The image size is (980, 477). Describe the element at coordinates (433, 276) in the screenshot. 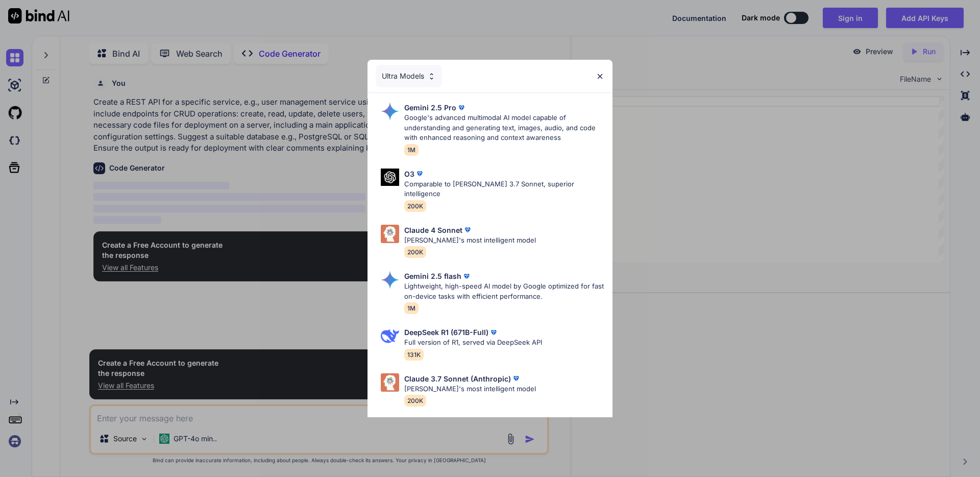

I see `p: Gemini 2.5 flash` at that location.